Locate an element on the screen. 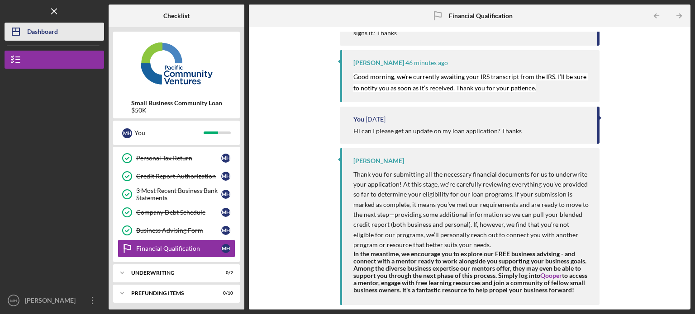 The height and width of the screenshot is (314, 695). a: Company Debt ScheduleMH is located at coordinates (176, 213).